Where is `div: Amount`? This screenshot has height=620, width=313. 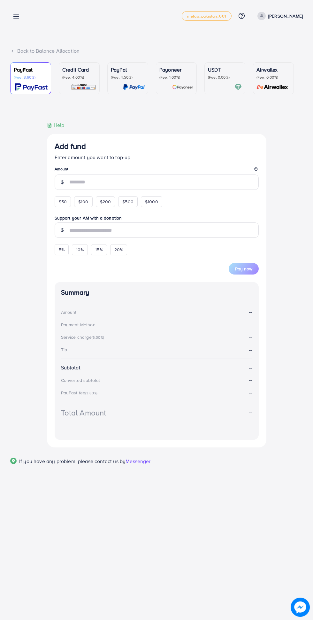 div: Amount is located at coordinates (69, 312).